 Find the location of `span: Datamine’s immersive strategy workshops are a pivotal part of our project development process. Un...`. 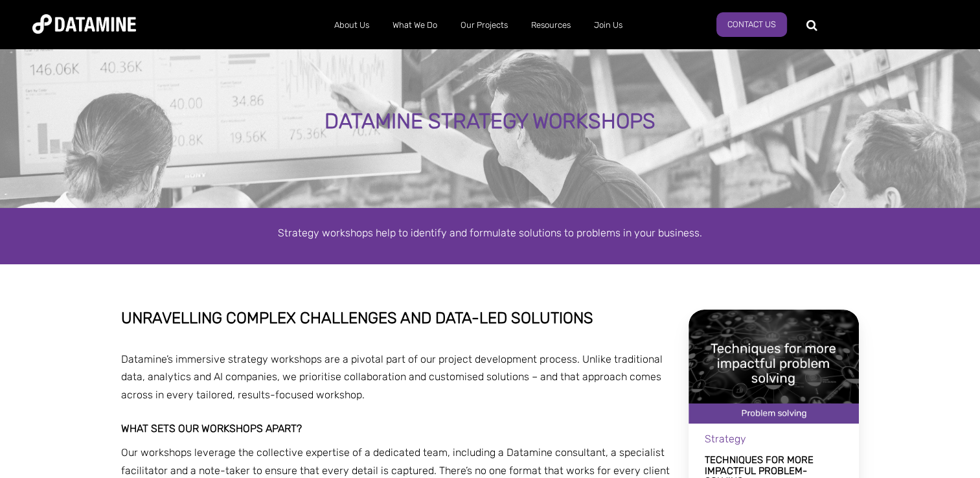

span: Datamine’s immersive strategy workshops are a pivotal part of our project development process. Un... is located at coordinates (392, 377).